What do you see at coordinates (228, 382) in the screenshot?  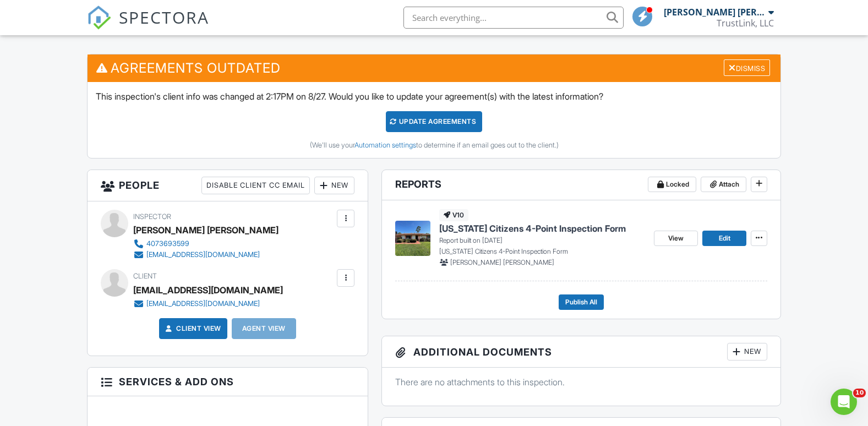 I see `h3: Services & Add ons` at bounding box center [228, 382].